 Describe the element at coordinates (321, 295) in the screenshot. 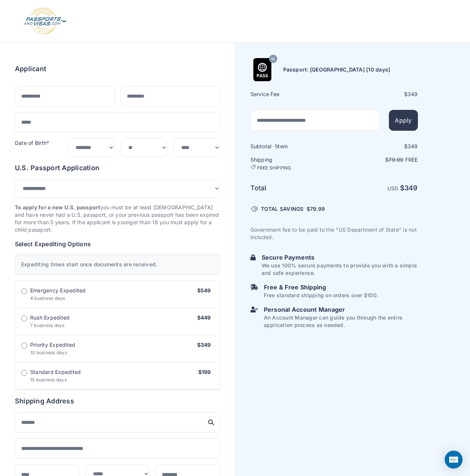

I see `p: Free standard shipping on orders over $100.` at that location.